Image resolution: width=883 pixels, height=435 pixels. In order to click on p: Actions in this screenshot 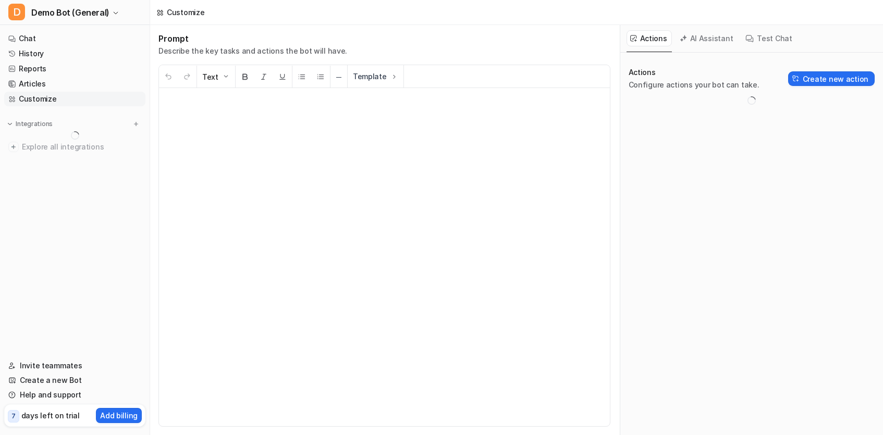, I will do `click(693, 72)`.